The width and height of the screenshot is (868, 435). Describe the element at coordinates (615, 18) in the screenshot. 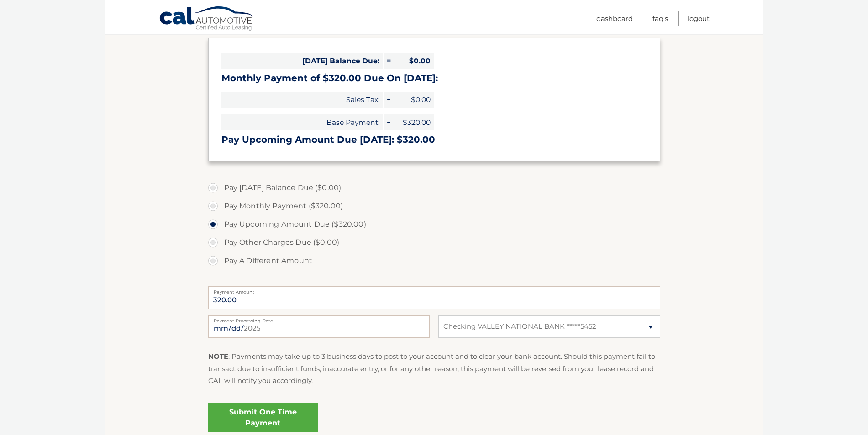

I see `a: Dashboard` at that location.